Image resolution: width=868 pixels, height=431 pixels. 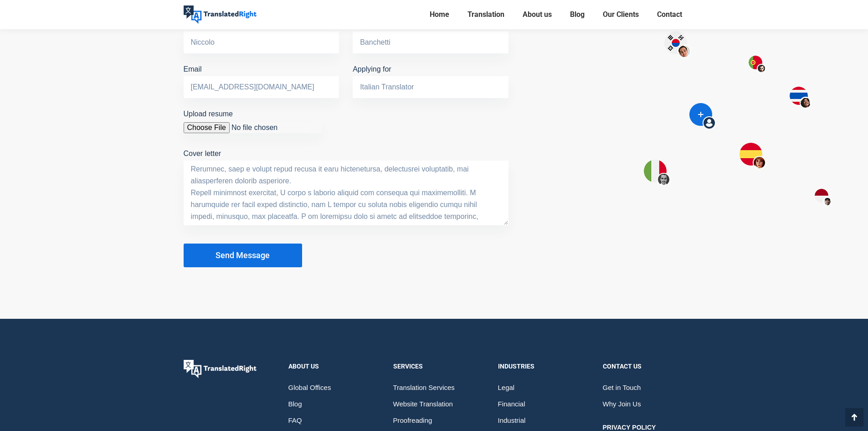 I want to click on input: Email, so click(x=261, y=87).